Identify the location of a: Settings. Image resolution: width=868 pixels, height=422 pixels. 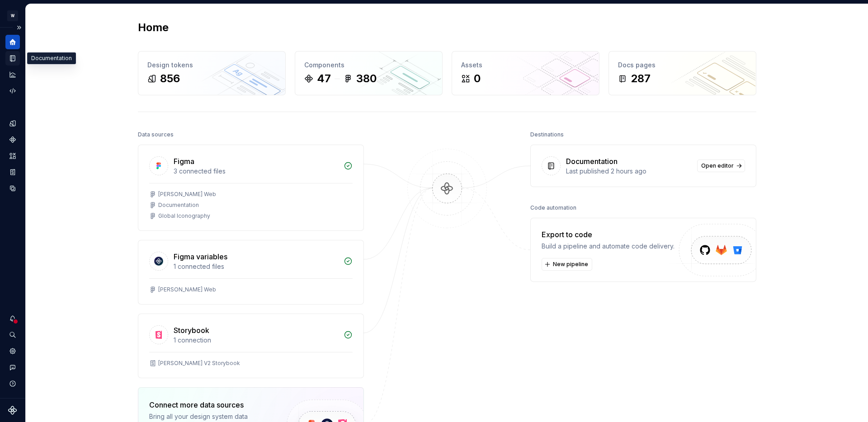
(12, 351).